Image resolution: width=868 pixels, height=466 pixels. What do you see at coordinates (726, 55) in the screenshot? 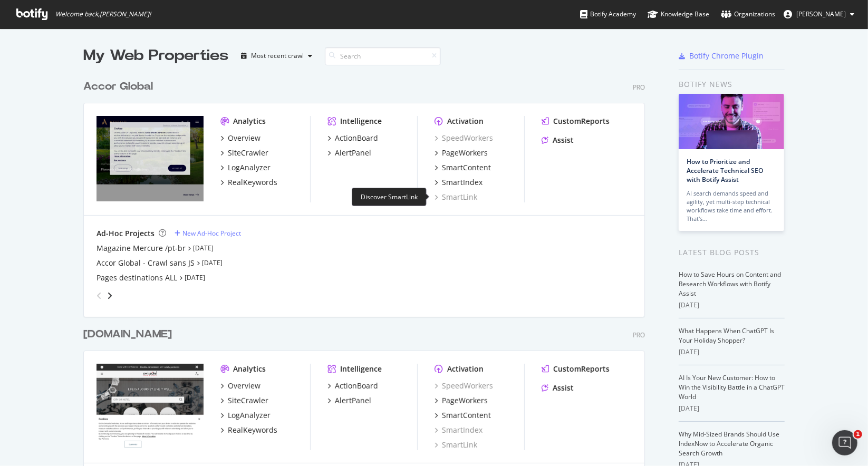
I see `div: Botify Chrome Plugin` at bounding box center [726, 55].